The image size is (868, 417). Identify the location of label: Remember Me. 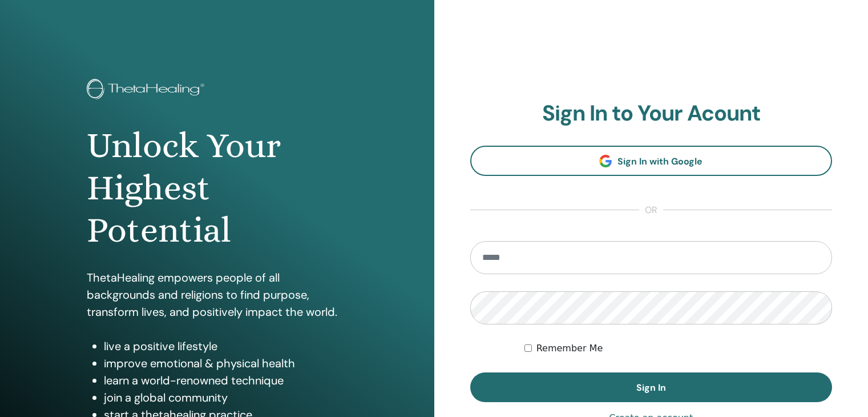
(570, 348).